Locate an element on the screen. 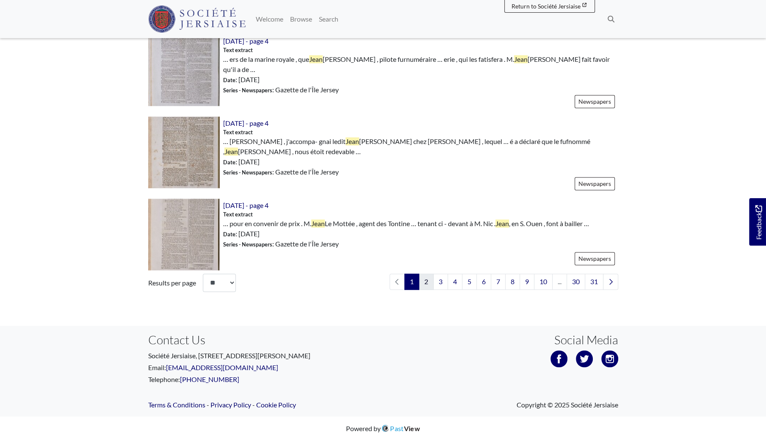 The width and height of the screenshot is (766, 440). div: Powered by is located at coordinates (383, 428).